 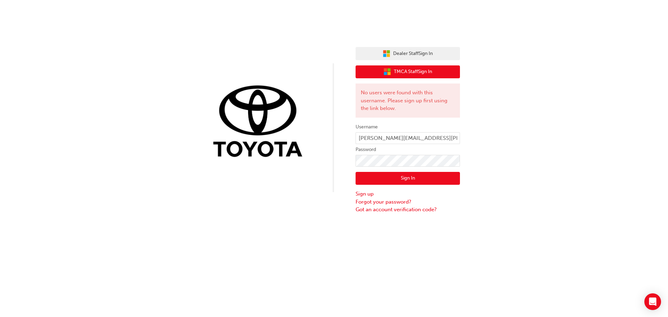 What do you see at coordinates (408, 138) in the screenshot?
I see `input: Username` at bounding box center [408, 138].